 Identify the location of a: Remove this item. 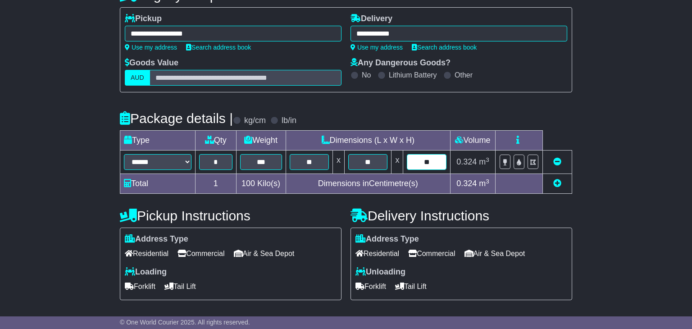
(557, 162).